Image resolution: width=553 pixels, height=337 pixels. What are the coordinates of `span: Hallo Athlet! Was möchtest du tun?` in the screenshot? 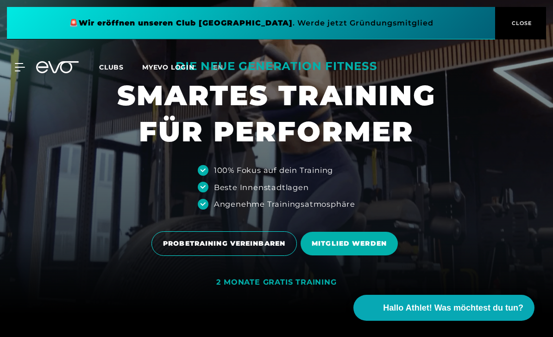 It's located at (453, 307).